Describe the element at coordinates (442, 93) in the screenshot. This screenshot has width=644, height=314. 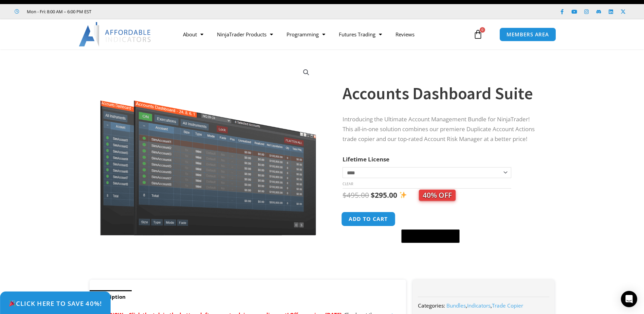
I see `h1: Accounts Dashboard Suite` at that location.